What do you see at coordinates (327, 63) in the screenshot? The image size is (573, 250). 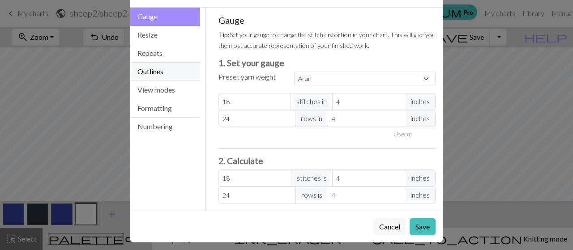 I see `h3: 1. Set your gauge` at bounding box center [327, 63].